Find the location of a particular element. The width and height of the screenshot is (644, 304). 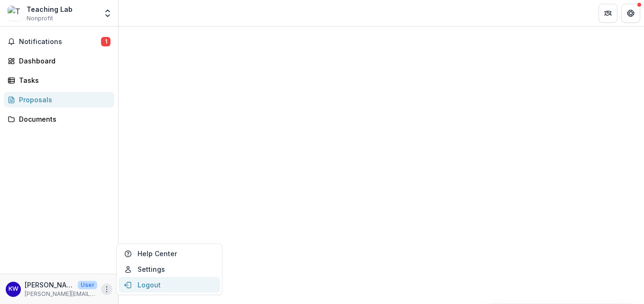

span: Nonprofit is located at coordinates (40, 18).